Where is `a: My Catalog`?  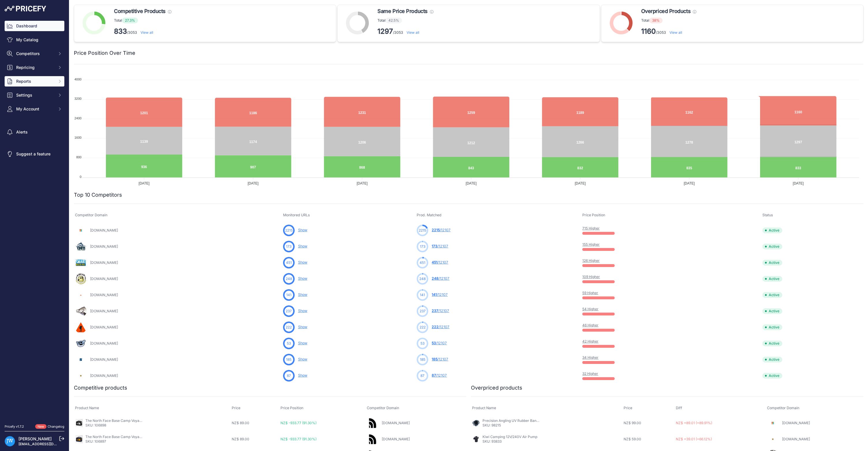 a: My Catalog is located at coordinates (34, 40).